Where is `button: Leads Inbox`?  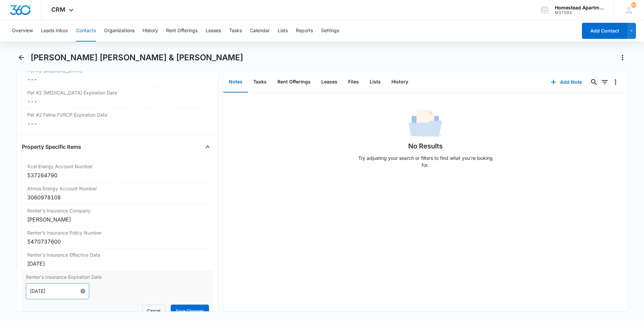
button: Leads Inbox is located at coordinates (55, 31).